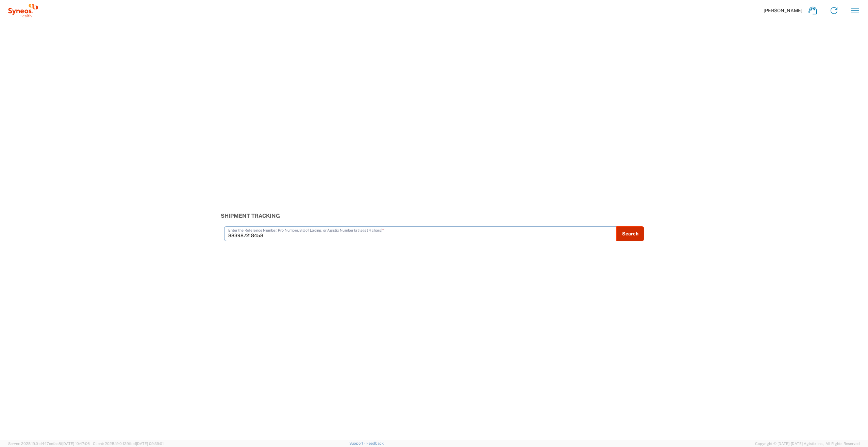 The width and height of the screenshot is (868, 447). What do you see at coordinates (358, 444) in the screenshot?
I see `a: Support` at bounding box center [358, 444].